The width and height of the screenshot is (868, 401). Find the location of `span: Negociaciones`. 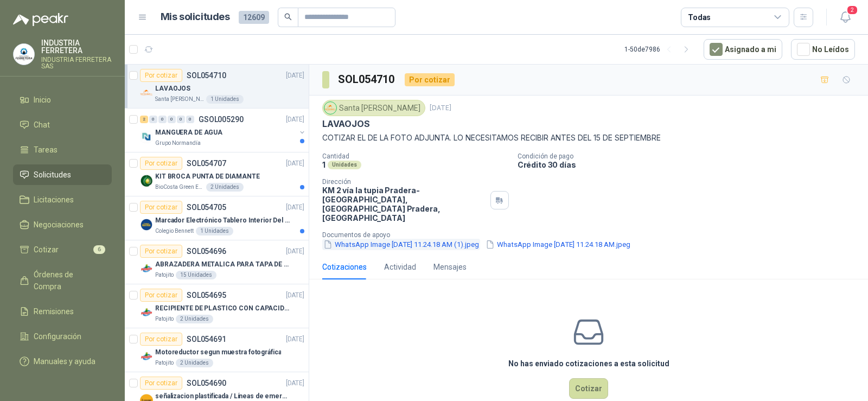

span: Negociaciones is located at coordinates (58, 225).